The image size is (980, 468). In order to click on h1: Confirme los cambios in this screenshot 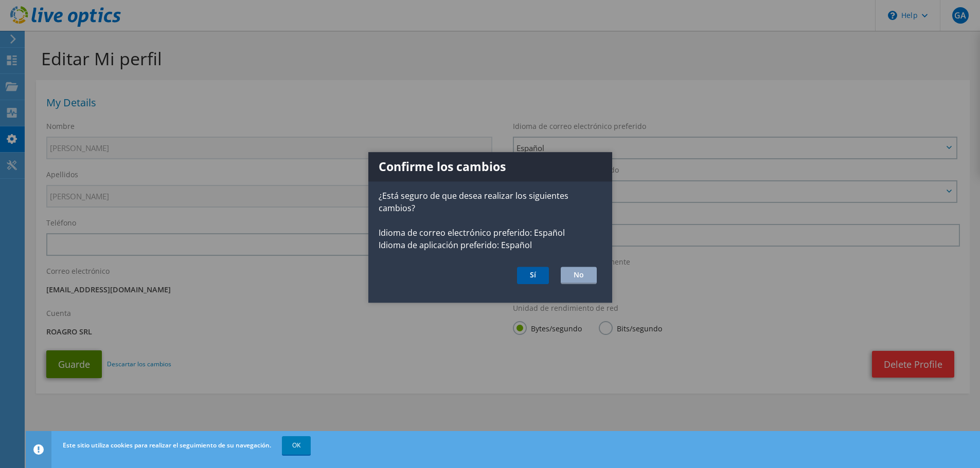, I will do `click(490, 167)`.